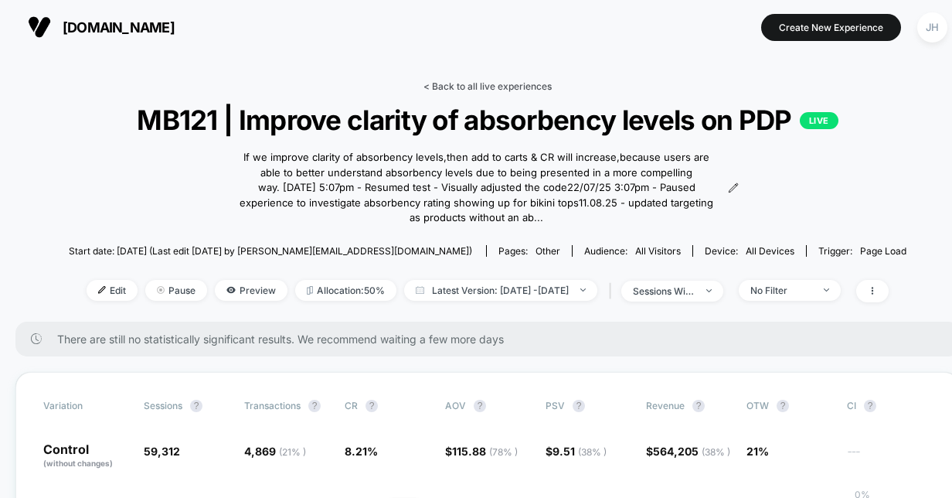  Describe the element at coordinates (555, 405) in the screenshot. I see `span: PSV` at that location.